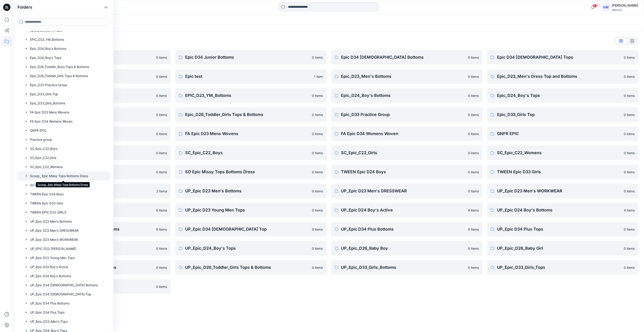 The image size is (644, 332). I want to click on a: SO Epic Missy Tops Bottoms Dress0 items, so click(251, 172).